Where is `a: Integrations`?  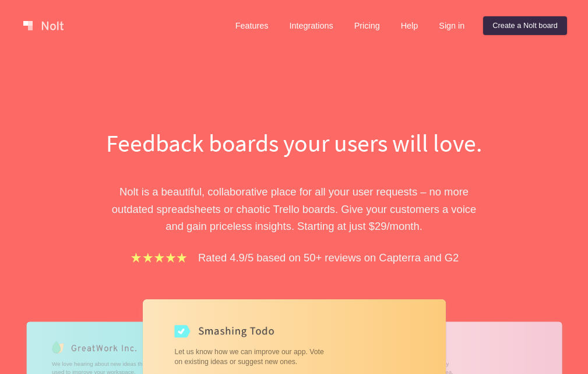 a: Integrations is located at coordinates (311, 25).